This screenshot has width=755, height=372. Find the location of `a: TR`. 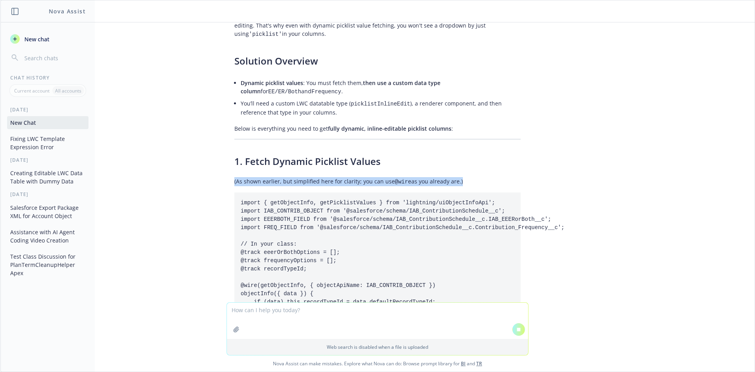

a: TR is located at coordinates (479, 363).